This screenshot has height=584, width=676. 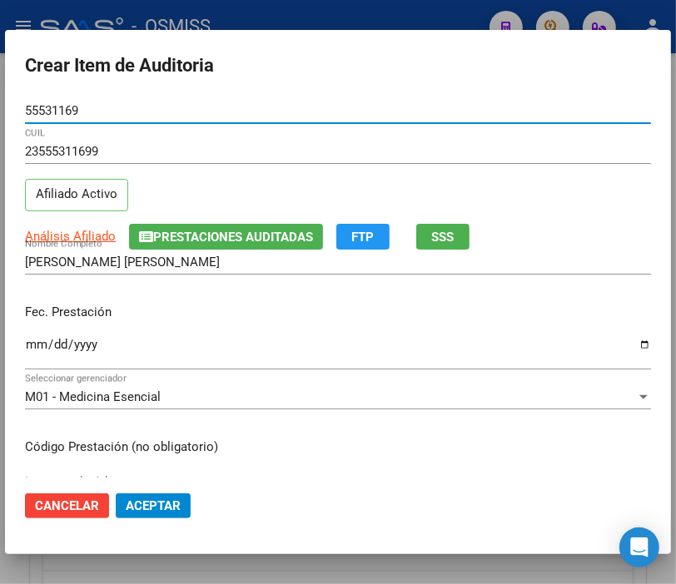 I want to click on p: Fec. Prestación, so click(x=338, y=312).